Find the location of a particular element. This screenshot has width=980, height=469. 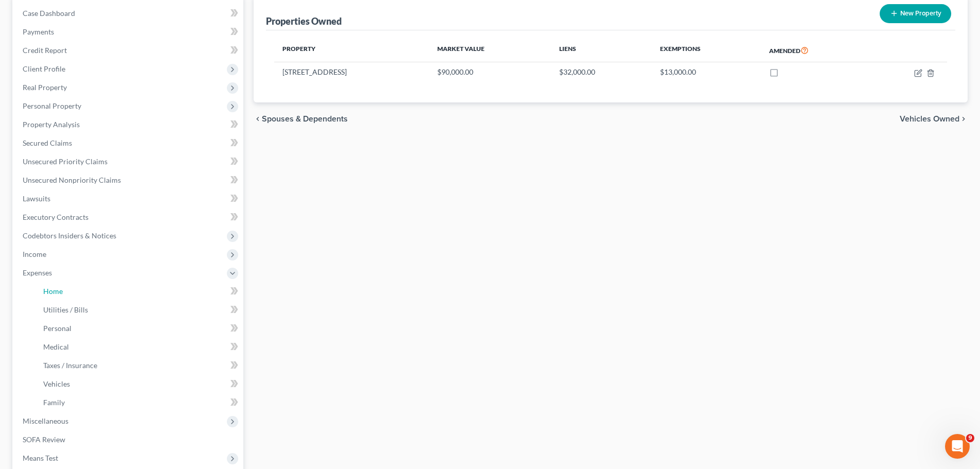

td: $13,000.00 is located at coordinates (706, 72).